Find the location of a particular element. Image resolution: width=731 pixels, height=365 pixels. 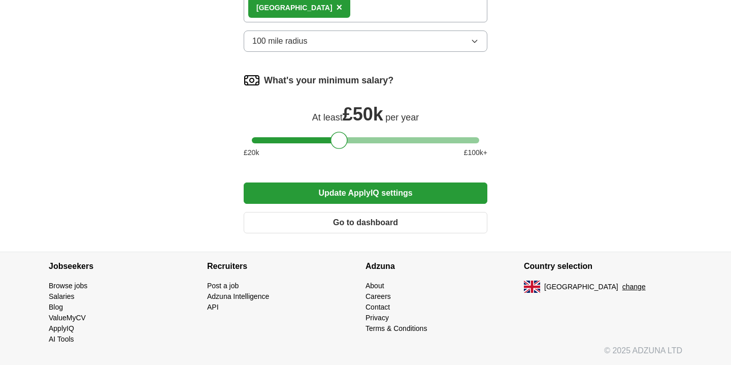

img: salary.png is located at coordinates (252, 80).